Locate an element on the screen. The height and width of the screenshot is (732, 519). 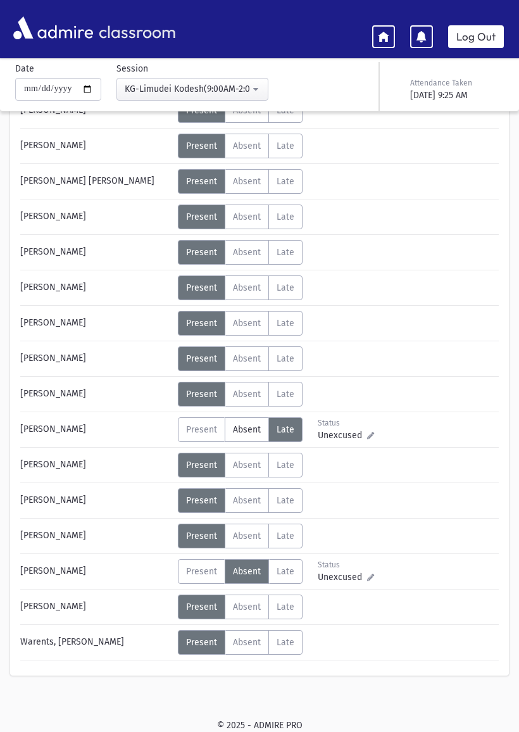
img: AdmirePro is located at coordinates (53, 28).